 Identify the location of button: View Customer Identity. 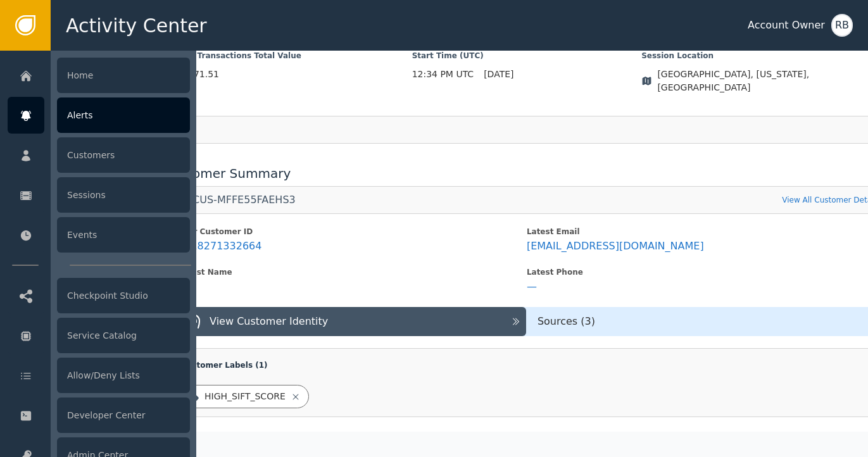
(352, 321).